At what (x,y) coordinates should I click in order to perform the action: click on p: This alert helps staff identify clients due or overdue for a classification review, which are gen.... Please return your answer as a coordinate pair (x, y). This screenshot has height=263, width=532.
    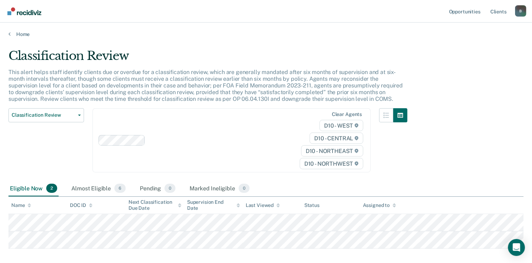
    Looking at the image, I should click on (205, 86).